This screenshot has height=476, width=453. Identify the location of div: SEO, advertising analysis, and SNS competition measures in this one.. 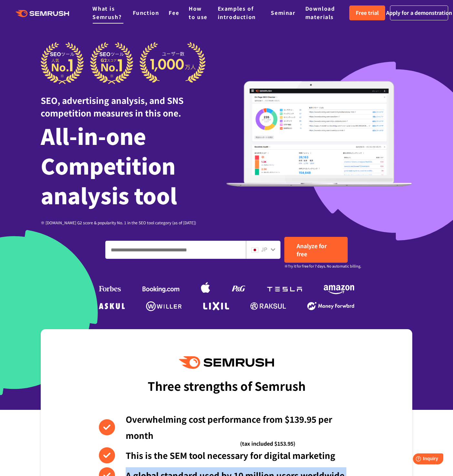
(134, 102).